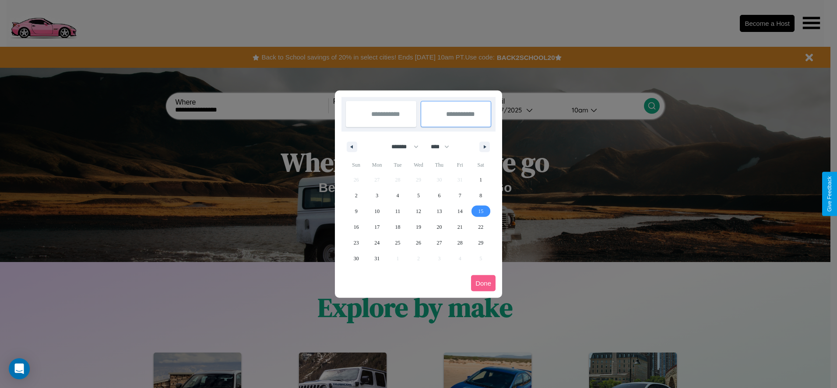 This screenshot has width=837, height=388. Describe the element at coordinates (460, 243) in the screenshot. I see `span: 28` at that location.